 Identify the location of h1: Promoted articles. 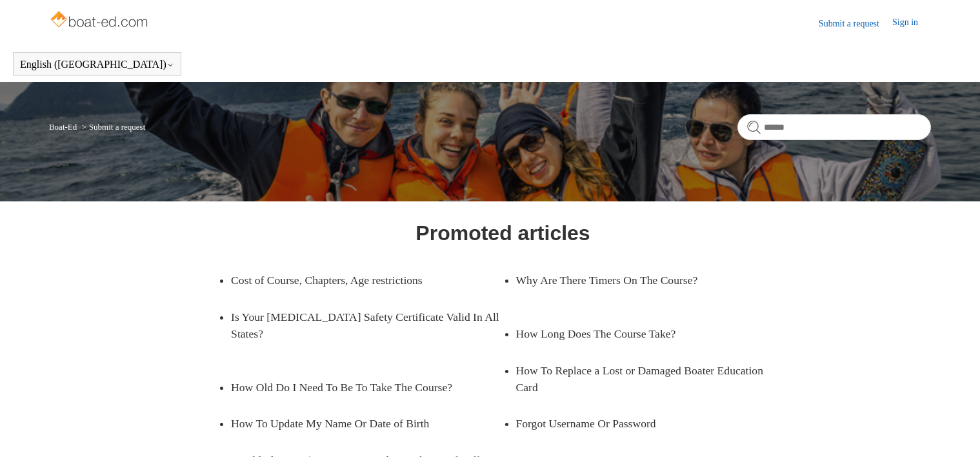
(502, 233).